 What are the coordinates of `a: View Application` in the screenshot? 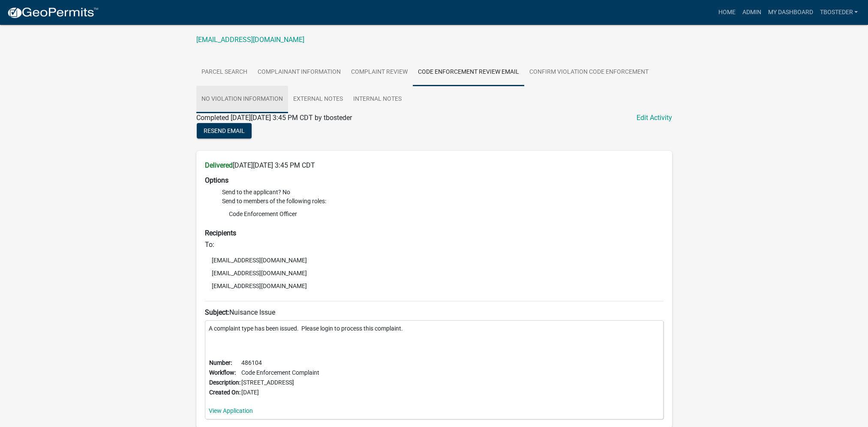 It's located at (231, 411).